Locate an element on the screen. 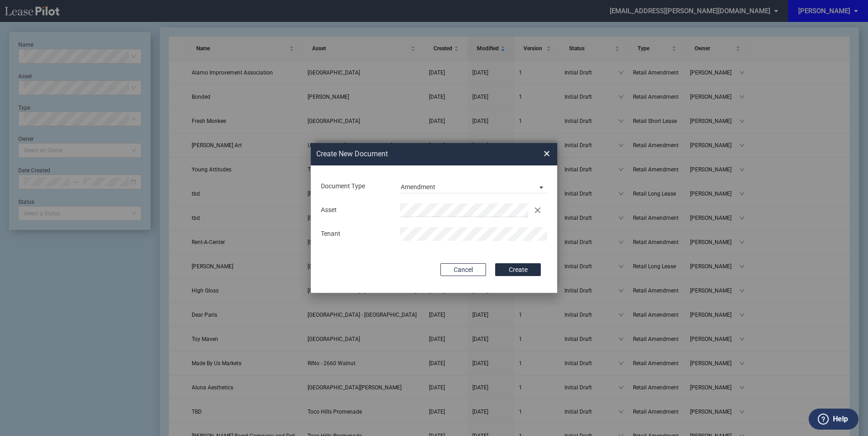 This screenshot has height=436, width=868. md-dialog: Create New ... is located at coordinates (434, 218).